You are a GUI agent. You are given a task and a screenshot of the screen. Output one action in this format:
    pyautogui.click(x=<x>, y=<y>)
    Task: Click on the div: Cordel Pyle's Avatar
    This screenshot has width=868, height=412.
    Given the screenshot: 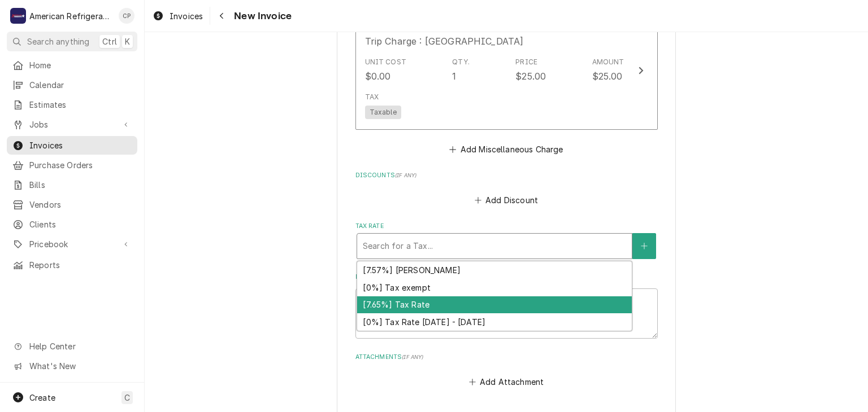 What is the action you would take?
    pyautogui.click(x=126, y=16)
    